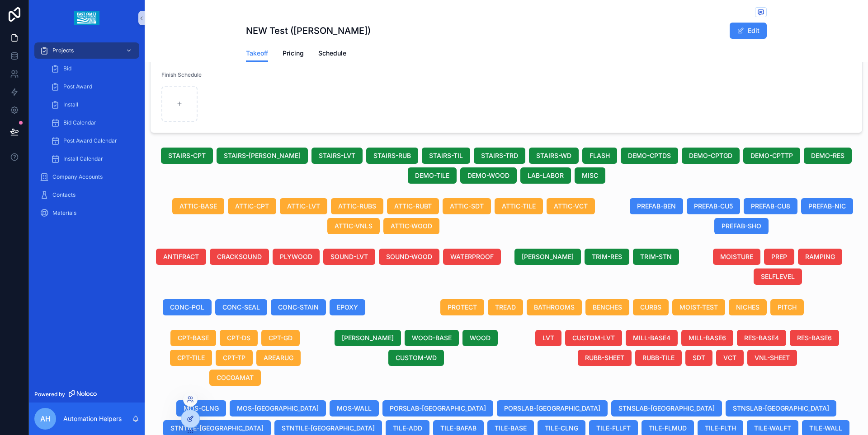  What do you see at coordinates (413, 206) in the screenshot?
I see `span: ATTIC-RUBT` at bounding box center [413, 206].